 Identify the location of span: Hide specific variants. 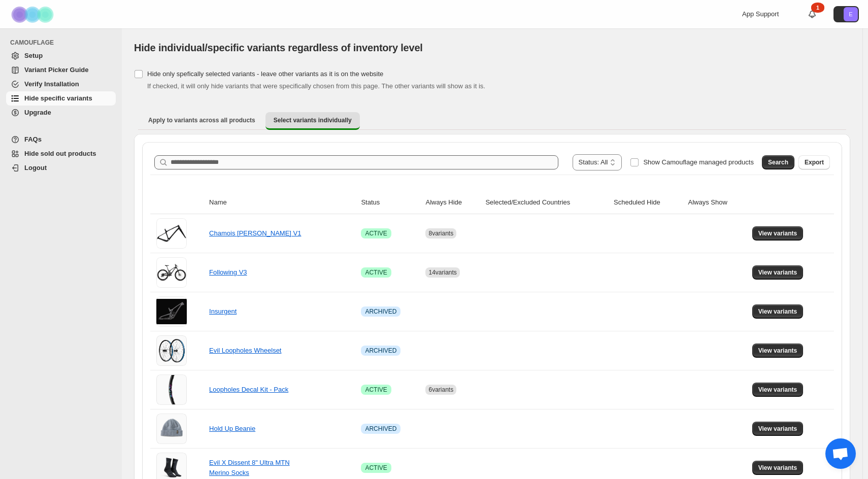
(58, 98).